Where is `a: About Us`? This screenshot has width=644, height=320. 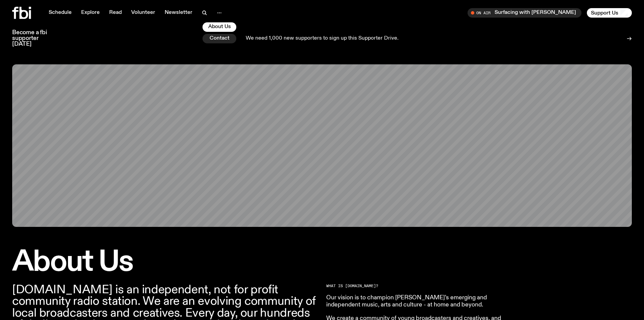
a: About Us is located at coordinates (219, 27).